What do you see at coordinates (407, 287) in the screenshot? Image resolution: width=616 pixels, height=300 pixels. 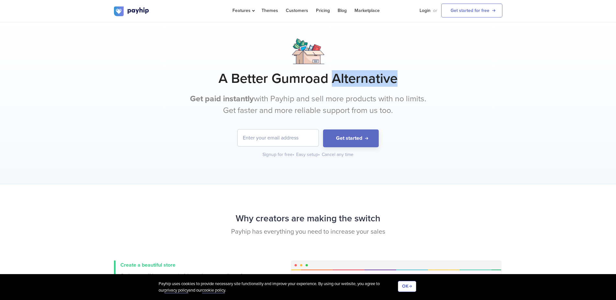 I see `button: OK` at bounding box center [407, 287].